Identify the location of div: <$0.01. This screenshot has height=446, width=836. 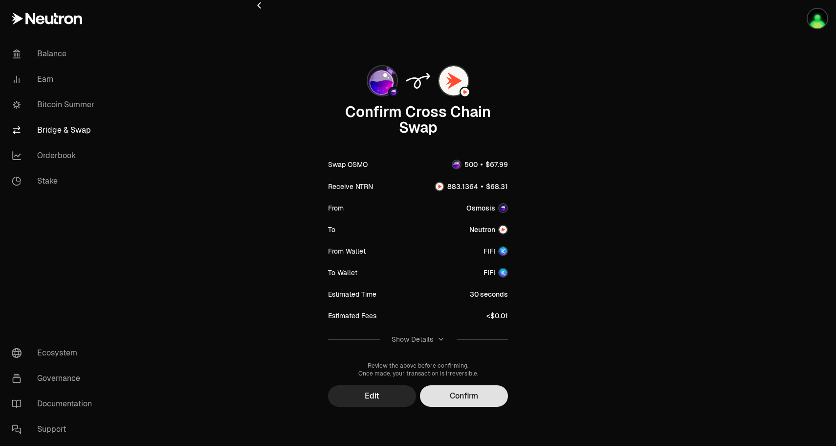
(497, 316).